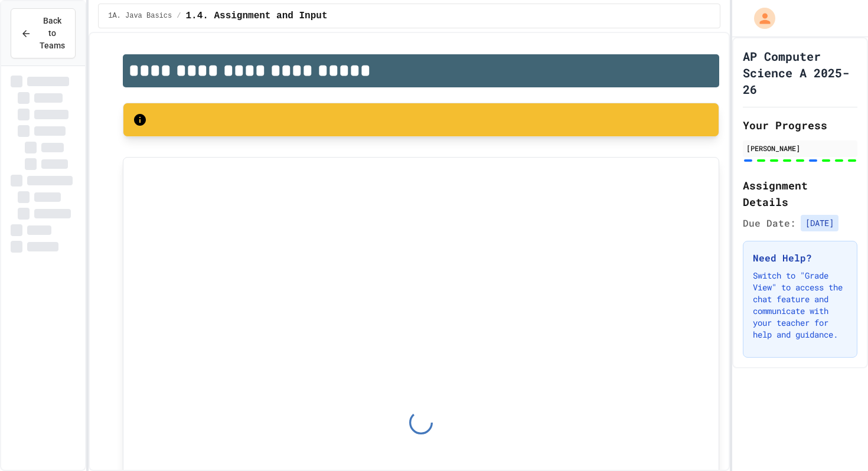  I want to click on div: My Account, so click(760, 18).